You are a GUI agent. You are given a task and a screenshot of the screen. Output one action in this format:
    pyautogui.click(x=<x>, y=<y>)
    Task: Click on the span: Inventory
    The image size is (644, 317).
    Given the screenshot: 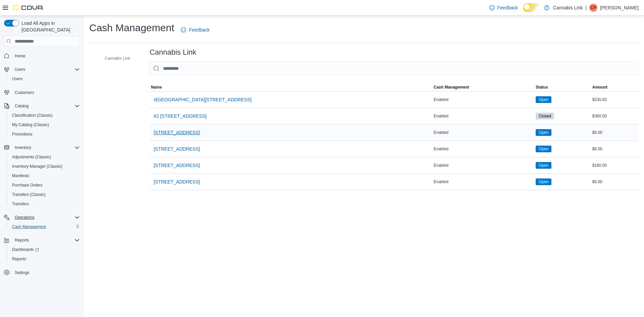 What is the action you would take?
    pyautogui.click(x=46, y=148)
    